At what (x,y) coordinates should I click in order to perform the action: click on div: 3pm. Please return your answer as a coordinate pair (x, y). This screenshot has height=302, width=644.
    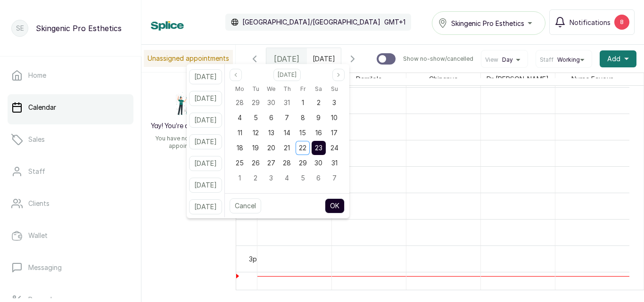
    Looking at the image, I should click on (255, 259).